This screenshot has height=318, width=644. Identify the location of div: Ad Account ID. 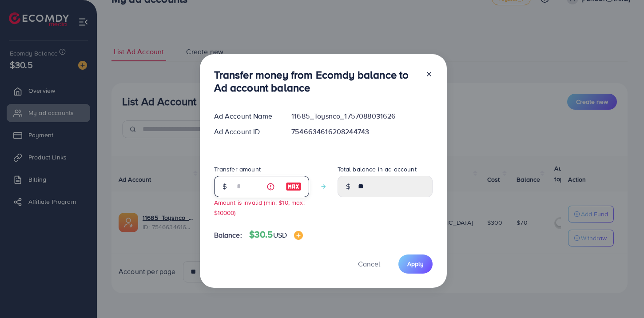
(246, 131).